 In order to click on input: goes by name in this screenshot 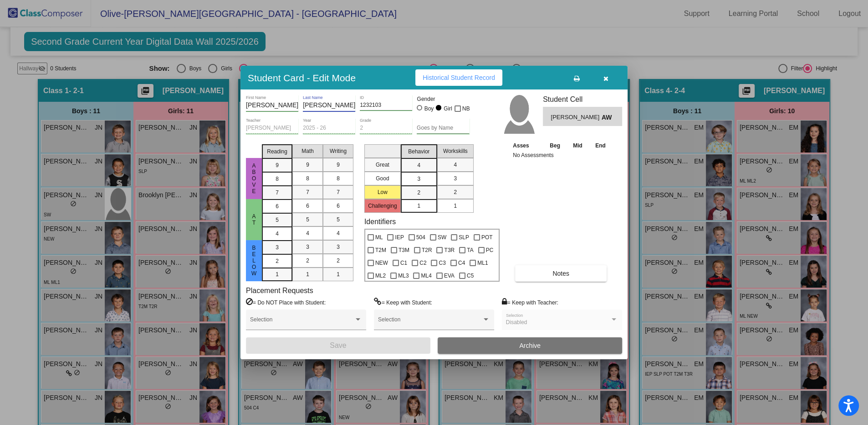, I will do `click(443, 128)`.